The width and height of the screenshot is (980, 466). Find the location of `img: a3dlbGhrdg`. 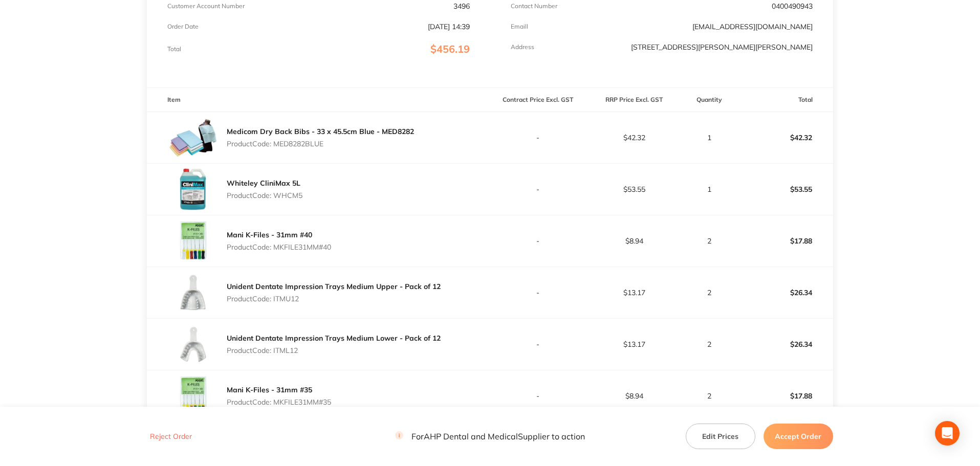

img: a3dlbGhrdg is located at coordinates (193, 189).